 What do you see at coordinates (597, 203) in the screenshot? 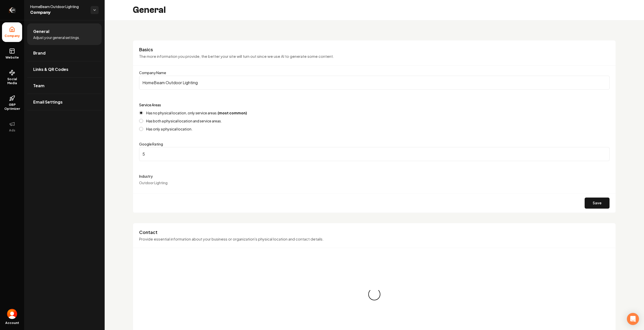
I see `button: Save` at bounding box center [597, 203].